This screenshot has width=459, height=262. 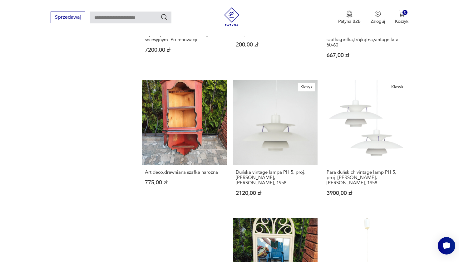 I want to click on p: 667,00 zł, so click(x=366, y=55).